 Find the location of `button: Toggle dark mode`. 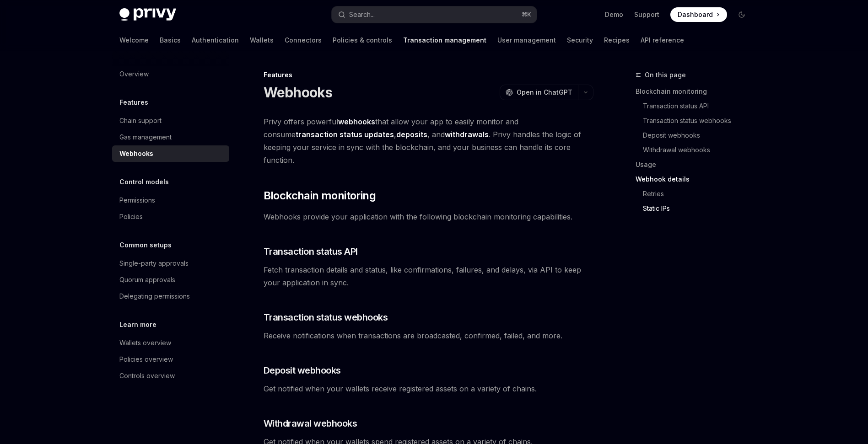

button: Toggle dark mode is located at coordinates (741, 15).